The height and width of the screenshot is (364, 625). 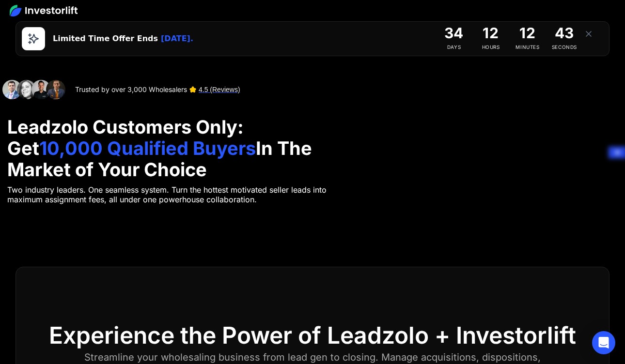 I want to click on span: 10,000 Qualified Buyers, so click(x=147, y=148).